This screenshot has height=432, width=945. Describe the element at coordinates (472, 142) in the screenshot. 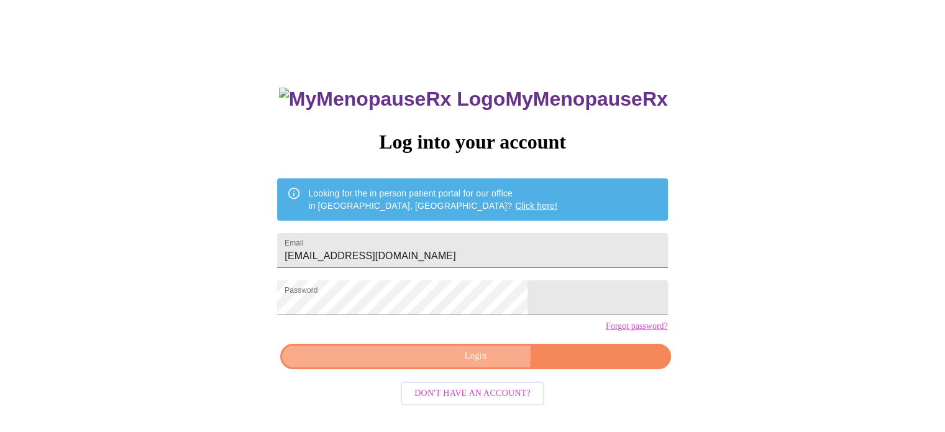

I see `h3: Log into your account` at that location.